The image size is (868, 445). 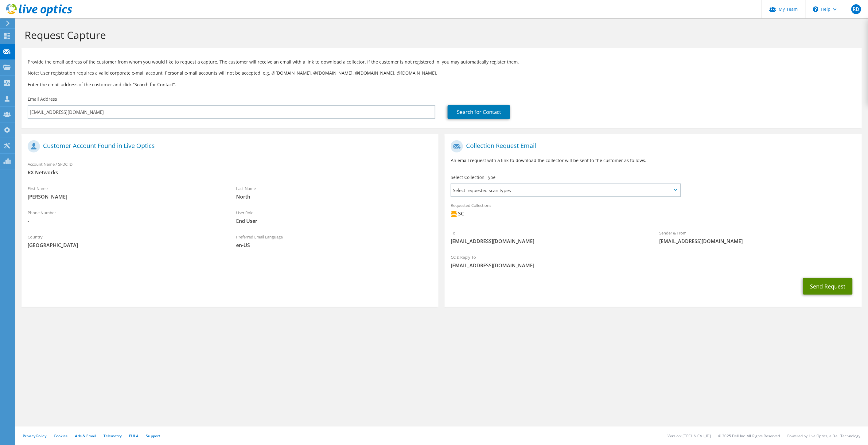 I want to click on svg: \n, so click(x=816, y=9).